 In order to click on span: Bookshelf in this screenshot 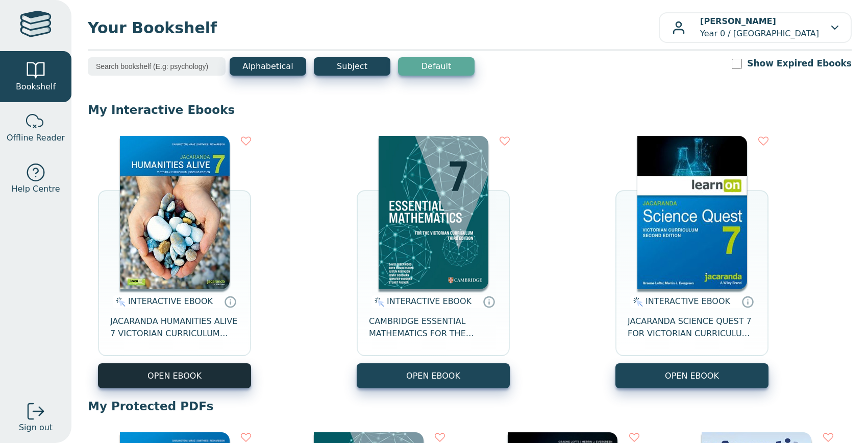, I will do `click(36, 87)`.